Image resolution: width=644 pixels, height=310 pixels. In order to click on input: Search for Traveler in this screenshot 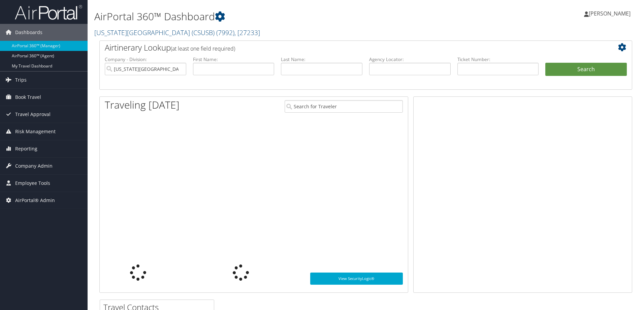, I will do `click(343, 106)`.